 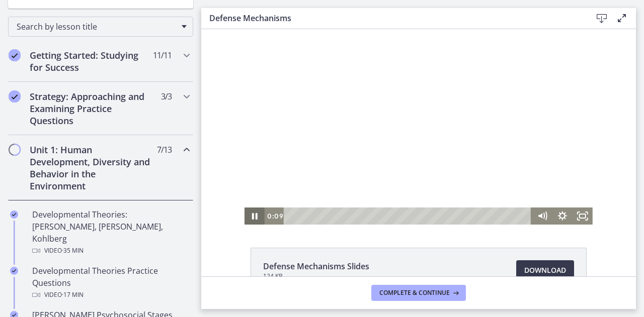 I want to click on button: Pause, so click(x=53, y=187).